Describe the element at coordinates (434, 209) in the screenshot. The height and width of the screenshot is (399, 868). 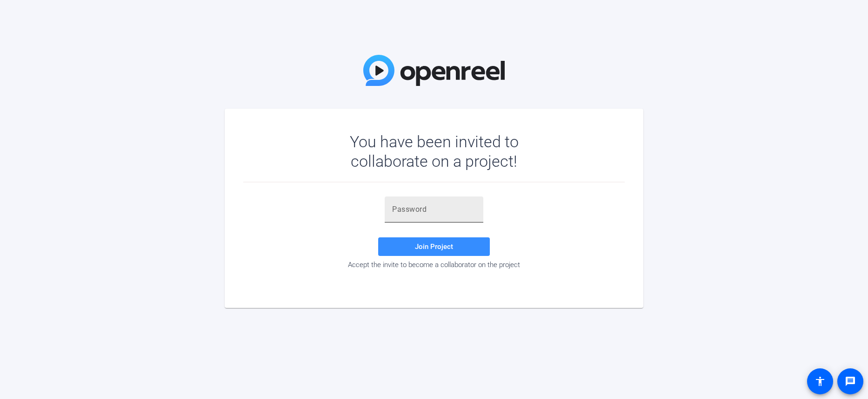
I see `input: Password` at that location.